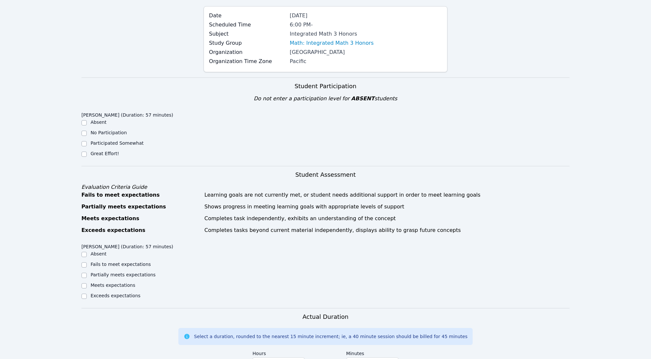 The width and height of the screenshot is (651, 359). I want to click on label: Meets expectations, so click(113, 286).